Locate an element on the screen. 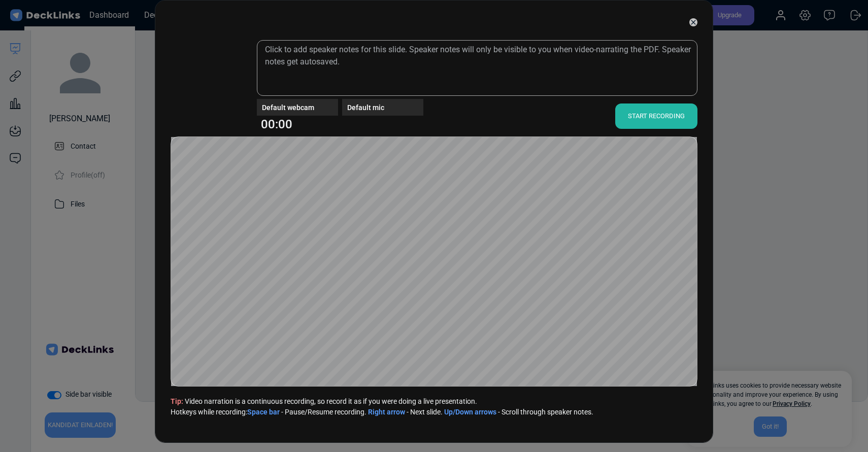 The image size is (868, 452). b: Tip: is located at coordinates (176, 401).